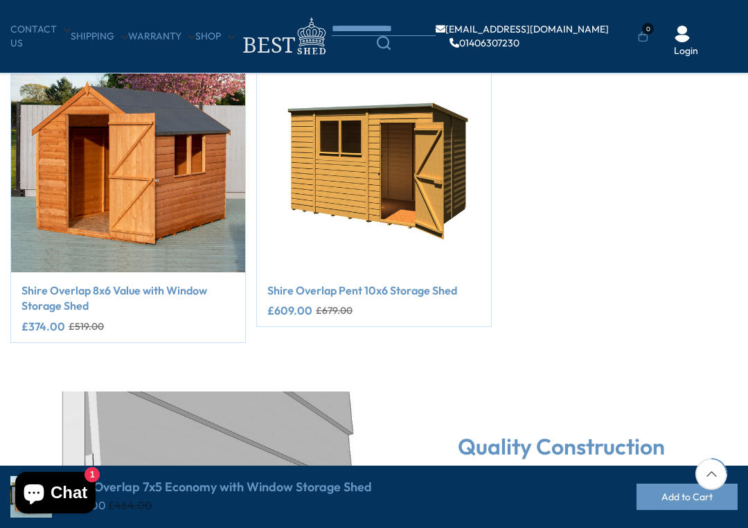 Image resolution: width=748 pixels, height=528 pixels. What do you see at coordinates (384, 43) in the screenshot?
I see `a: Search` at bounding box center [384, 43].